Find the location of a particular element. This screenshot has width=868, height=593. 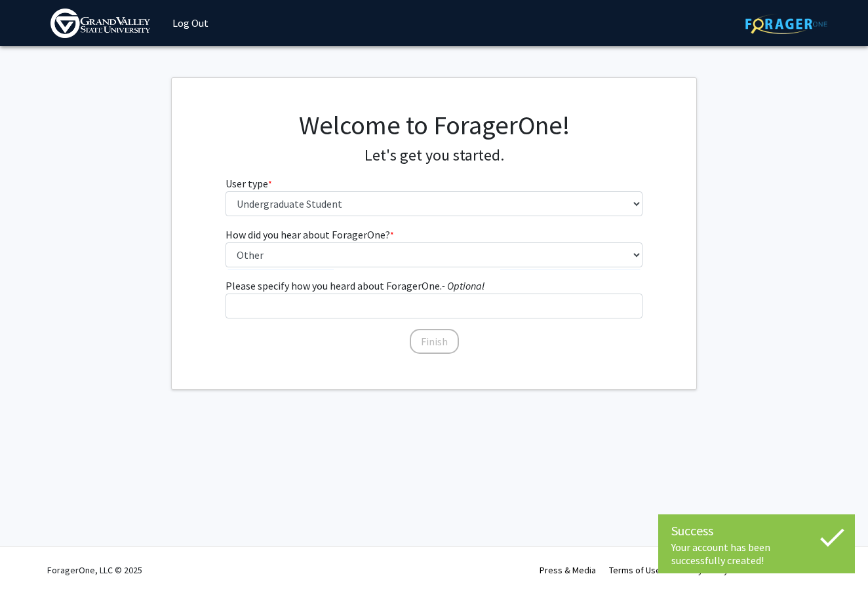

div: ForagerOne, LLC © 2025 is located at coordinates (95, 570).